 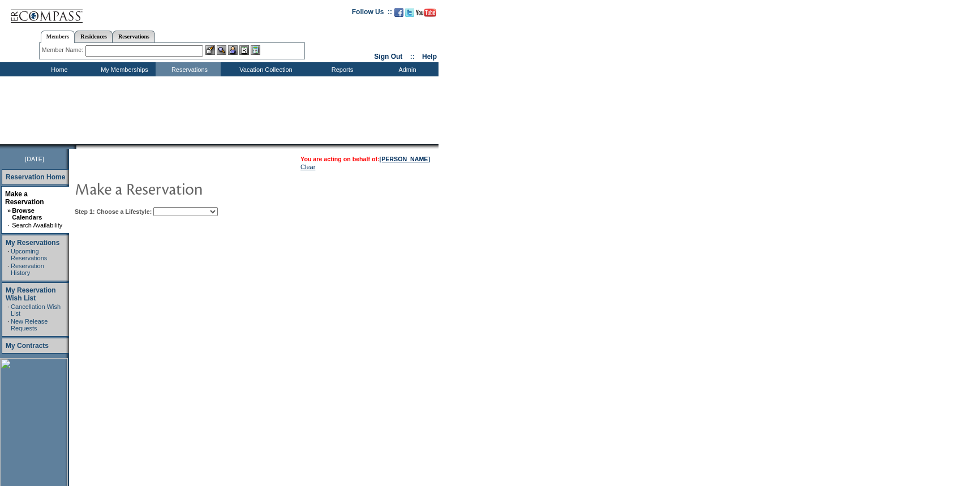 I want to click on a: Cancellation Wish List, so click(x=36, y=310).